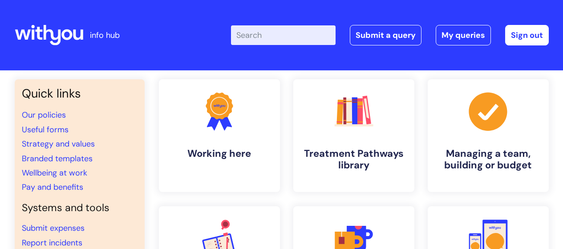 This screenshot has height=249, width=563. I want to click on h3: Quick links, so click(80, 93).